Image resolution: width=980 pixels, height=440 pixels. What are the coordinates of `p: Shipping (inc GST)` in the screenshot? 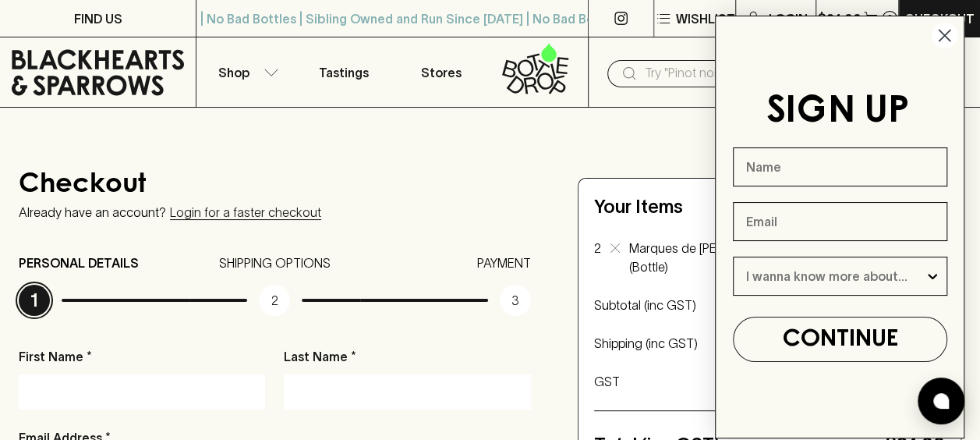 It's located at (701, 343).